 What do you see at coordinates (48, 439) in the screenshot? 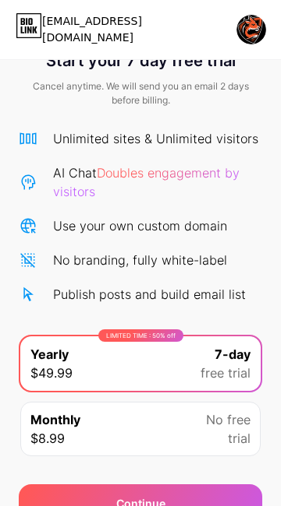
I see `span: $8.99` at bounding box center [48, 439].